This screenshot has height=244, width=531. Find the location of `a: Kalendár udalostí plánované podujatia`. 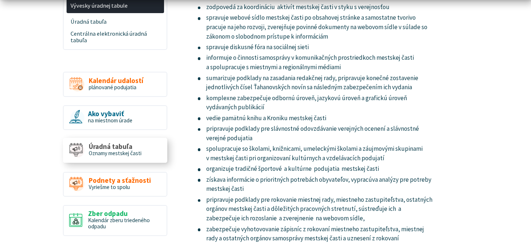

a: Kalendár udalostí plánované podujatia is located at coordinates (115, 84).